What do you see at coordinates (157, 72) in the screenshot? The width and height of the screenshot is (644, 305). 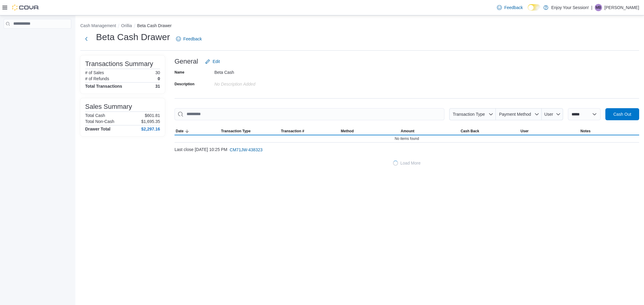 I see `p: 30` at bounding box center [157, 72].